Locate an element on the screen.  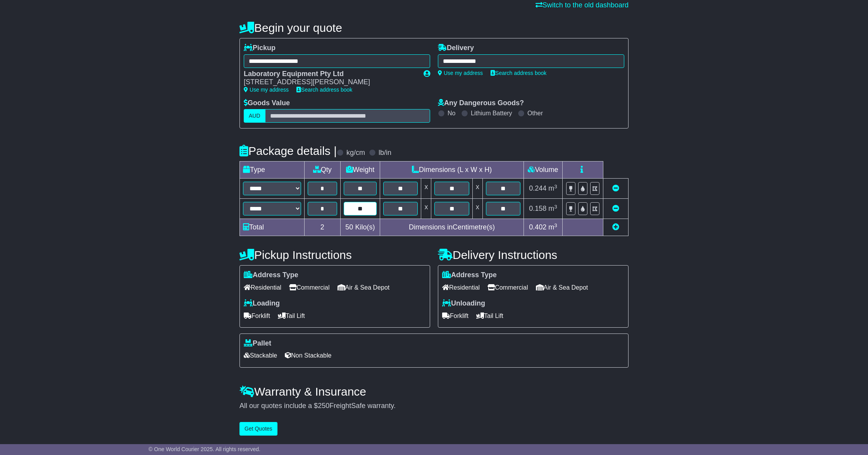
label: Other is located at coordinates (535, 113).